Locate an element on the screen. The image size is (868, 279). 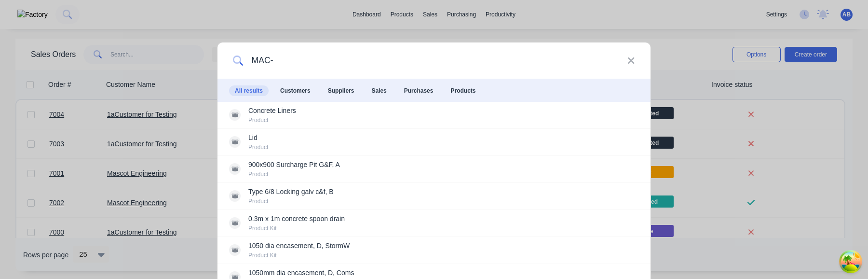
span: Suppliers is located at coordinates (341, 91).